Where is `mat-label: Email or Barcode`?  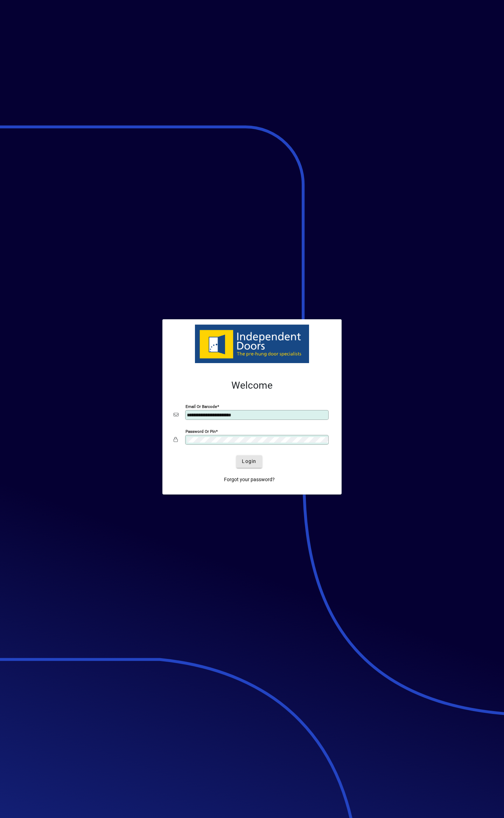
mat-label: Email or Barcode is located at coordinates (201, 407).